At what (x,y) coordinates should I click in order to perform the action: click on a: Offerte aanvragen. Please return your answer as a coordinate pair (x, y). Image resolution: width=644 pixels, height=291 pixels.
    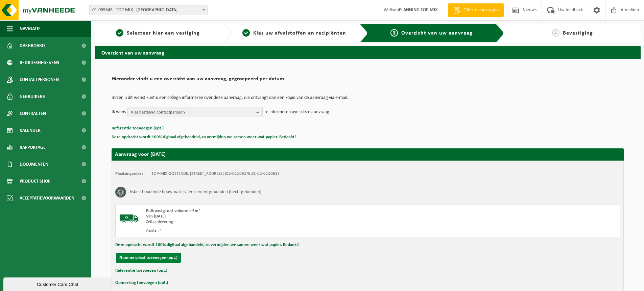
    Looking at the image, I should click on (476, 10).